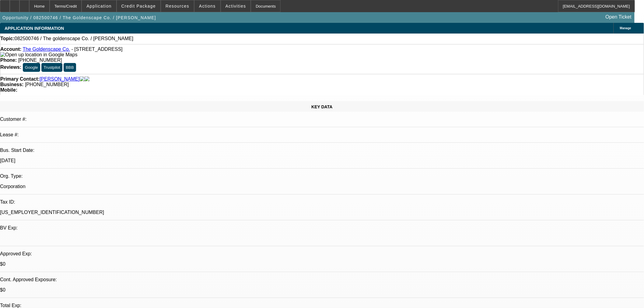  I want to click on strong: Reviews:, so click(11, 67).